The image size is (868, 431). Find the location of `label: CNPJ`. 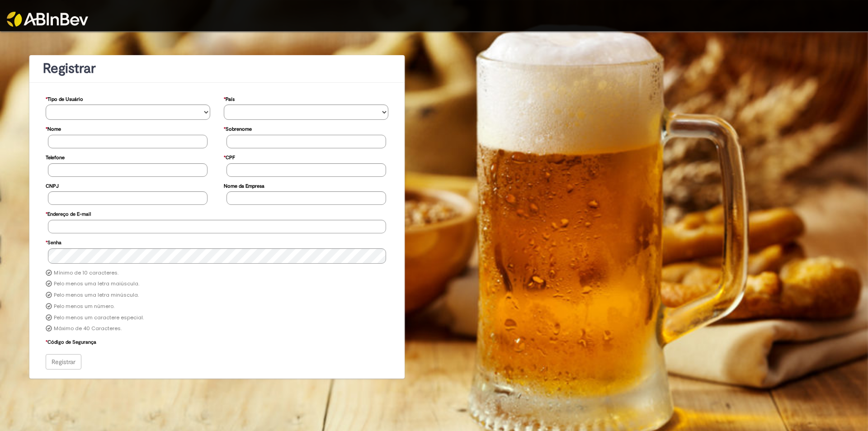

label: CNPJ is located at coordinates (52, 185).